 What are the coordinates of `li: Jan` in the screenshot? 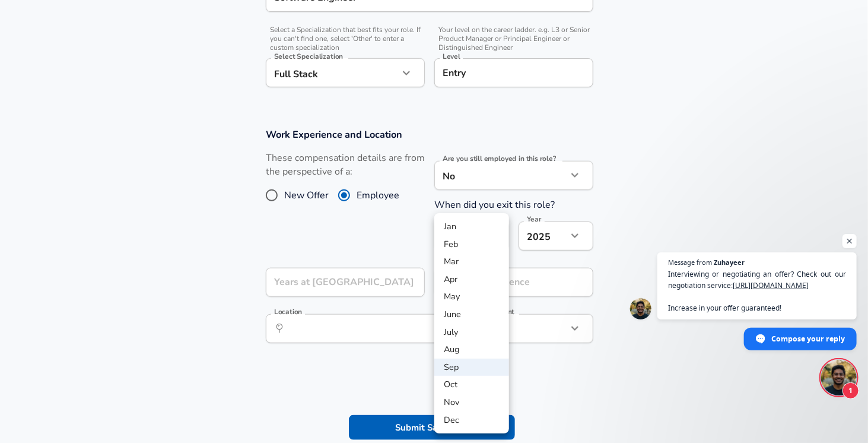 It's located at (472, 226).